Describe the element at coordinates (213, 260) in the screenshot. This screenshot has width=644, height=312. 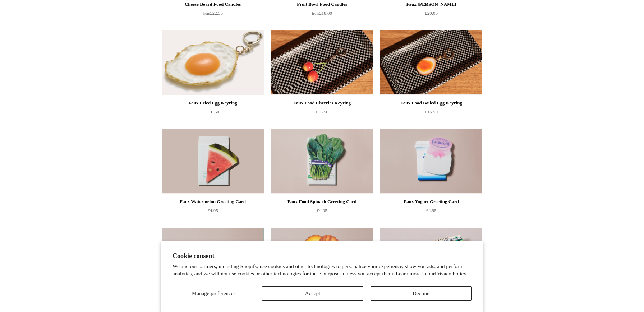
I see `img: Bread and Butter Greeting Card` at that location.